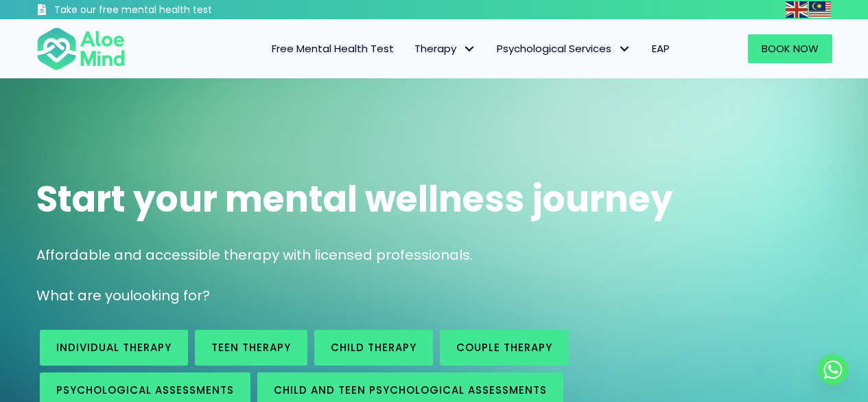  I want to click on span: Psychological Services, so click(564, 48).